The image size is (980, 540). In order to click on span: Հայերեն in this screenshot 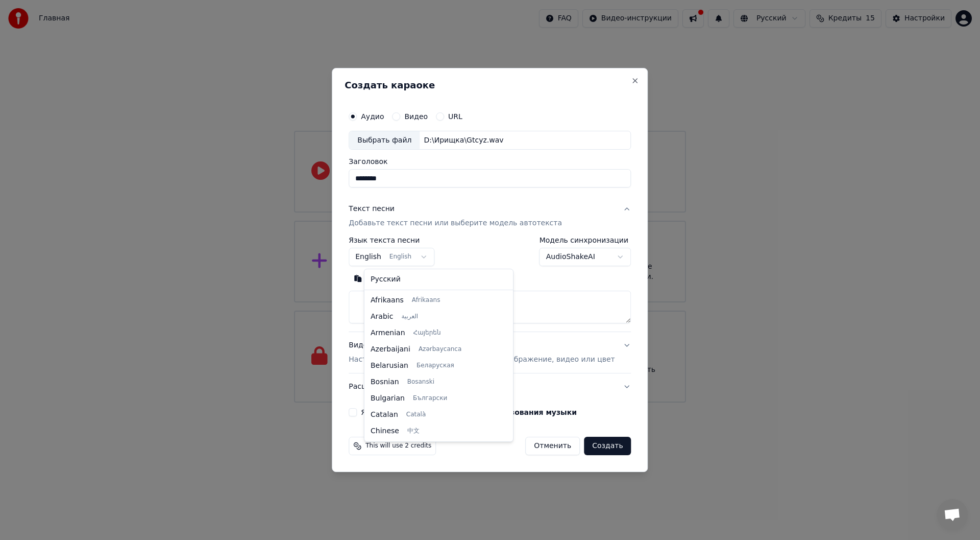, I will do `click(428, 333)`.